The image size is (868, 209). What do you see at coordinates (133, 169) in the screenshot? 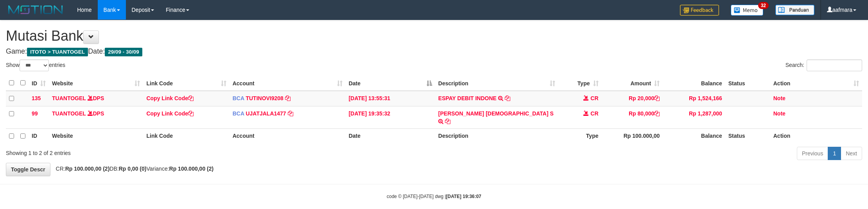
I see `strong: Rp 0,00 (0)` at bounding box center [133, 169].